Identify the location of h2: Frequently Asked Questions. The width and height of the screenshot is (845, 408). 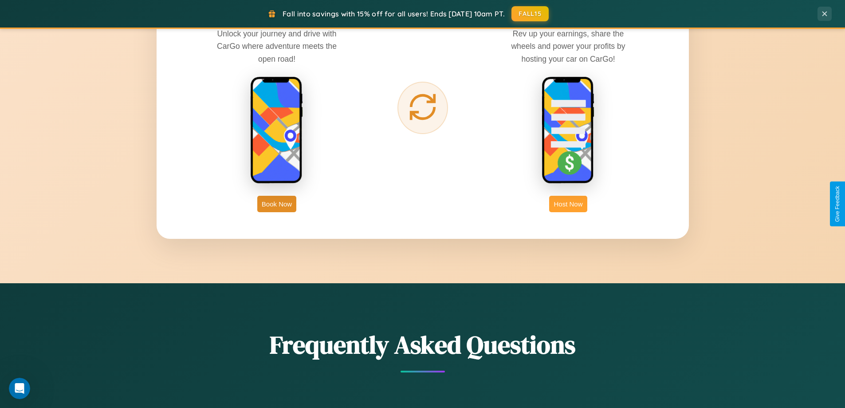
(423, 344).